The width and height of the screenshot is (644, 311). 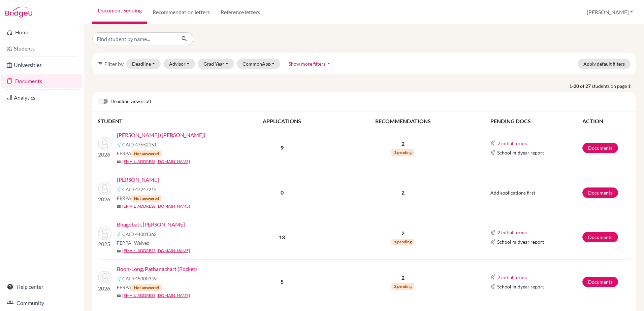 I want to click on span: PENDING DOCS, so click(x=511, y=121).